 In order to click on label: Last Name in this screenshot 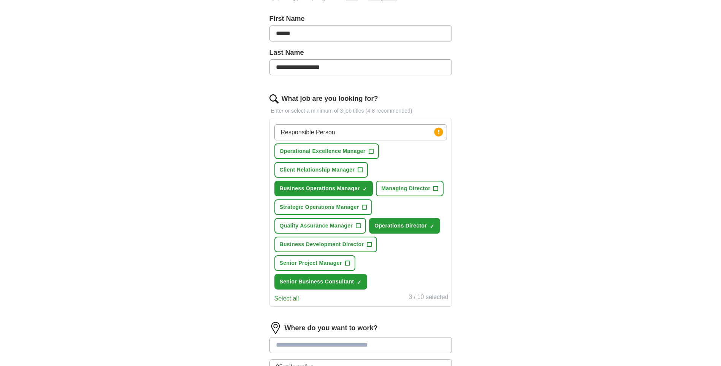, I will do `click(361, 52)`.